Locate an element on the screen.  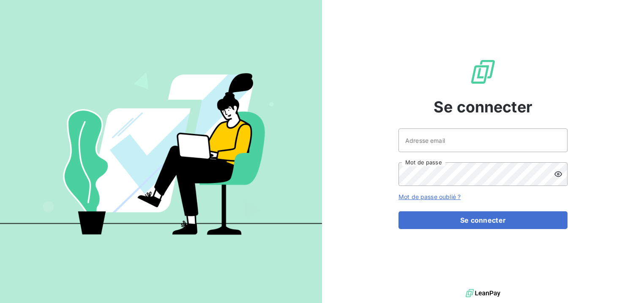
input: placeholder is located at coordinates (483, 140).